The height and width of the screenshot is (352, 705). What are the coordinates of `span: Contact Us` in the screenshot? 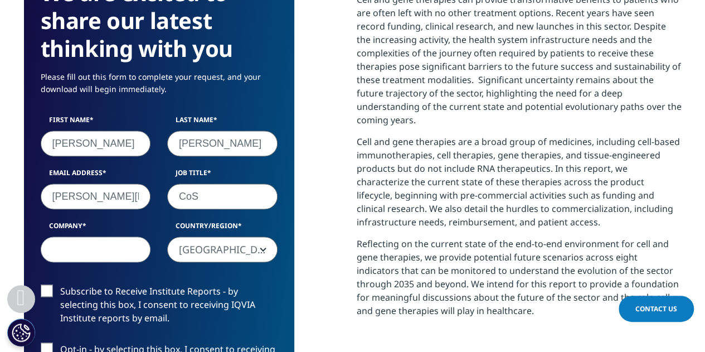 It's located at (656, 308).